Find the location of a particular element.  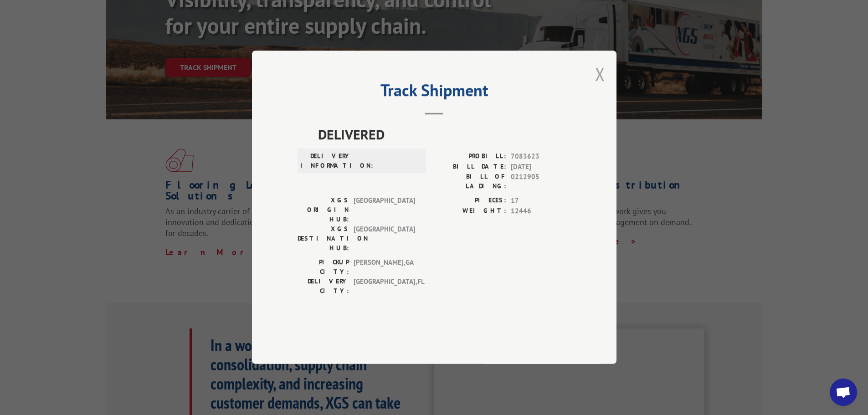

label: BILL OF LADING: is located at coordinates (470, 182).